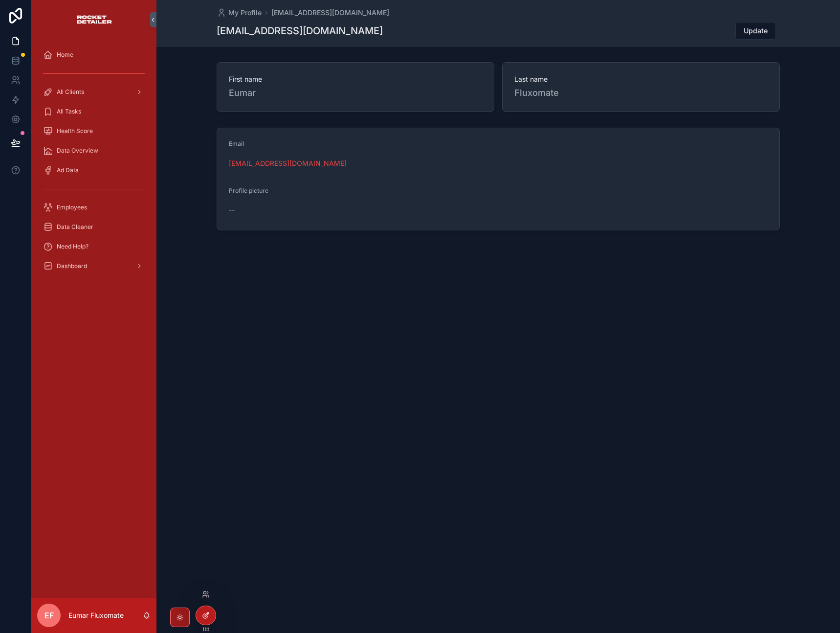 The width and height of the screenshot is (840, 633). Describe the element at coordinates (239, 13) in the screenshot. I see `a: My Profile` at that location.